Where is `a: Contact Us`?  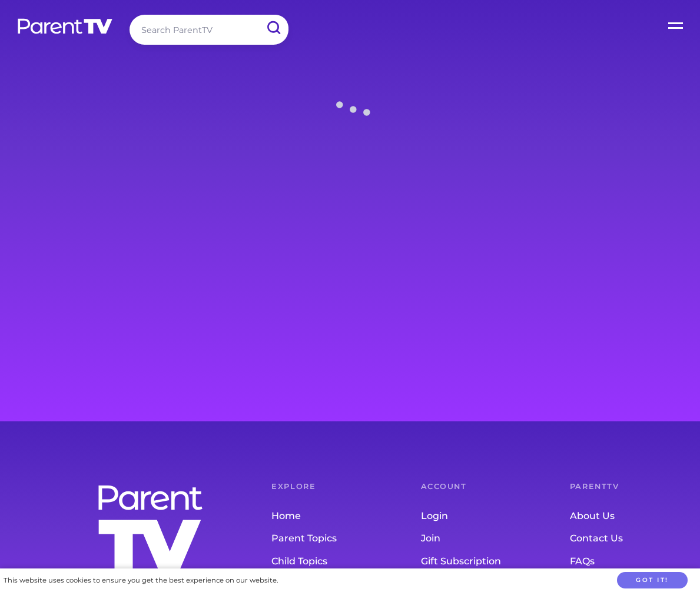 a: Contact Us is located at coordinates (621, 538).